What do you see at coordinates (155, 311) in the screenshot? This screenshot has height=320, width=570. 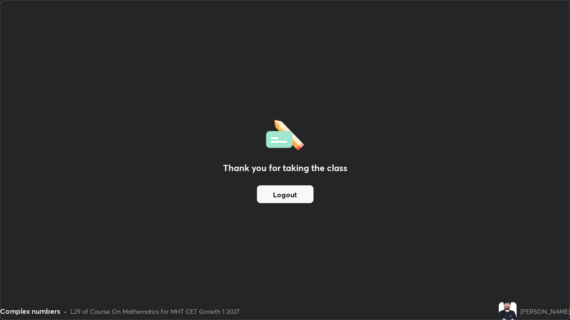 I see `div: L29 of Course On Mathematics for MHT CET Growth 1 2027` at bounding box center [155, 311].